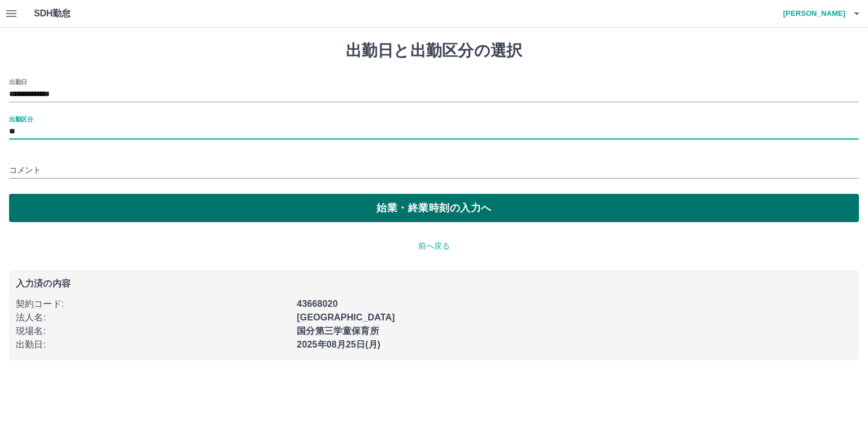  What do you see at coordinates (434, 207) in the screenshot?
I see `button: 始業・終業時刻の入力へ` at bounding box center [434, 207].